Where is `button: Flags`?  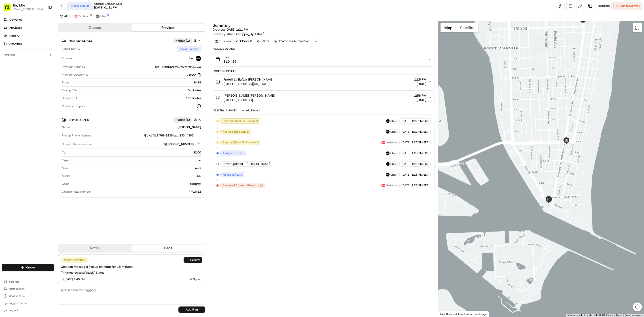 button: Flags is located at coordinates (168, 248).